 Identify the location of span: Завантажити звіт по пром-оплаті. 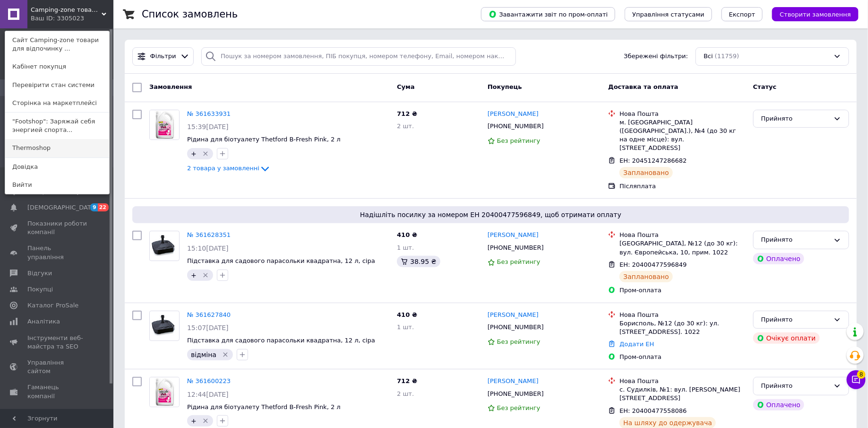
(548, 14).